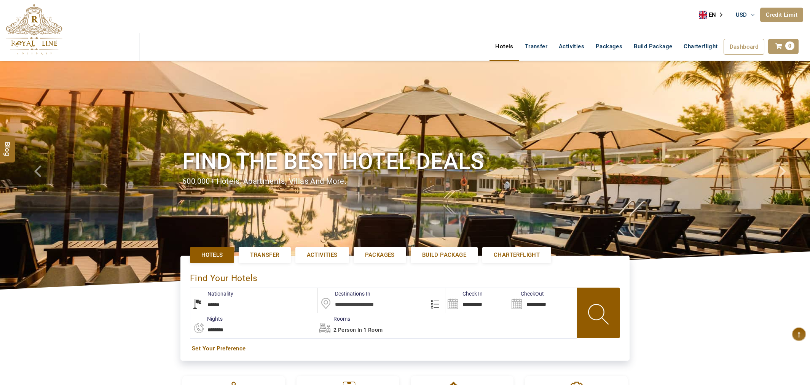  Describe the element at coordinates (464, 294) in the screenshot. I see `label: Check In` at that location.